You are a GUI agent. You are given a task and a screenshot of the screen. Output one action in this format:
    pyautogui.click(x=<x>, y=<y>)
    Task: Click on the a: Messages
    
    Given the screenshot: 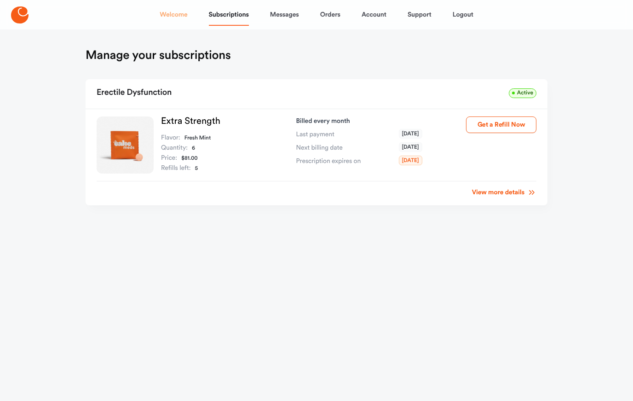 What is the action you would take?
    pyautogui.click(x=284, y=15)
    